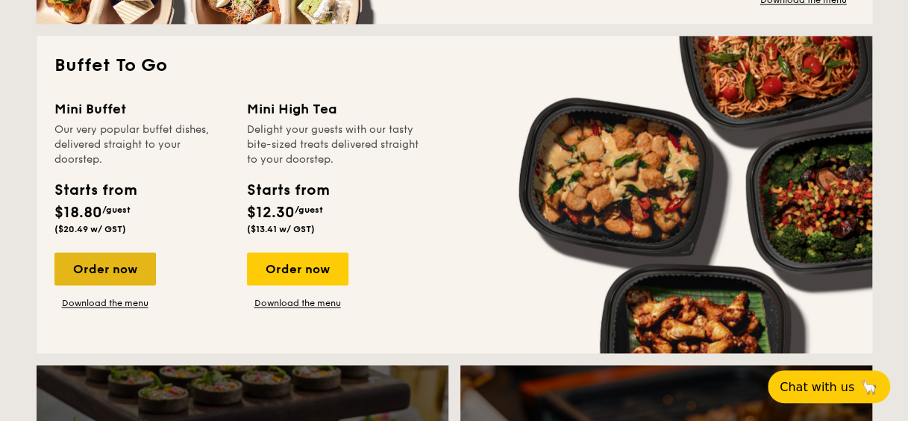 This screenshot has width=908, height=421. I want to click on span: ($13.41 w/ GST), so click(280, 229).